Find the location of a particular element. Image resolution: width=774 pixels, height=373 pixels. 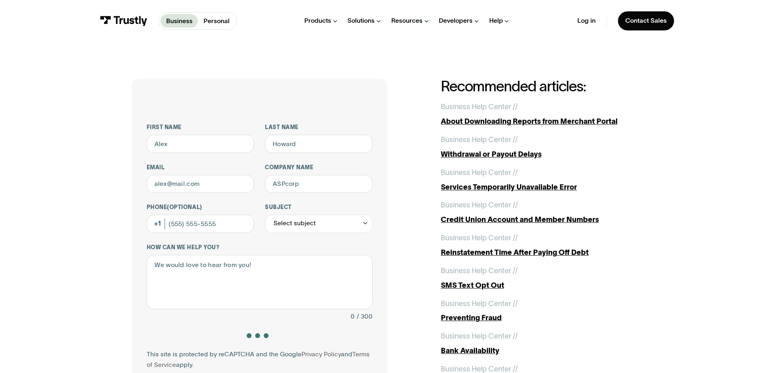

a: Business Help Center //Preventing Fraud is located at coordinates (541, 311).